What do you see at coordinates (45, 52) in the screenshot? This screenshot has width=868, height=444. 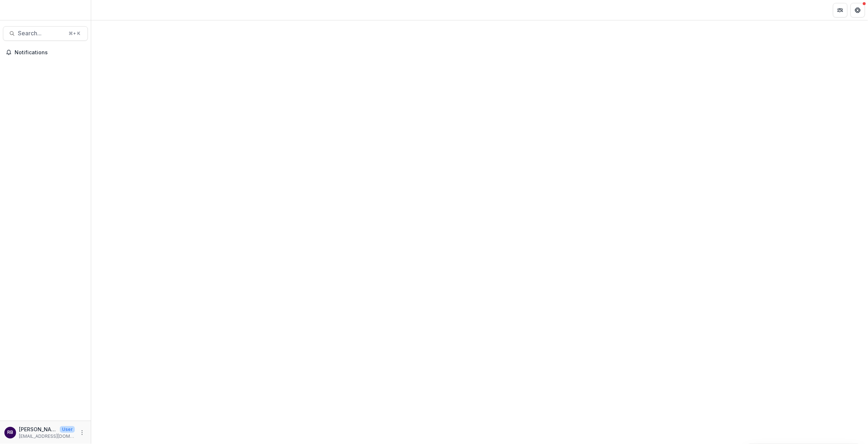 I see `button: Notifications` at bounding box center [45, 52].